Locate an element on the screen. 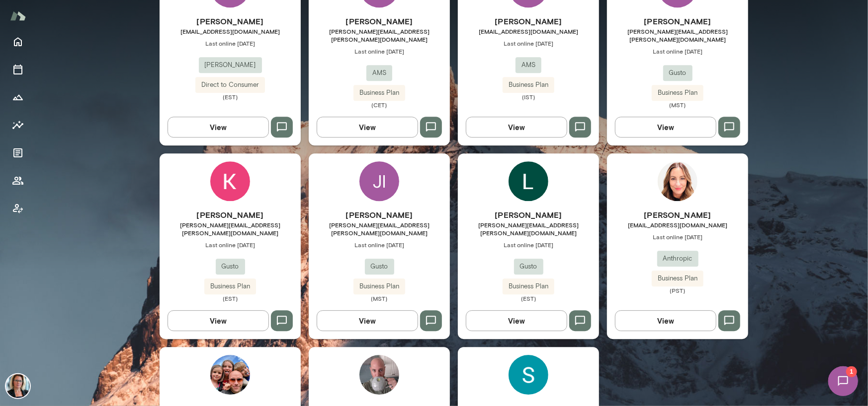 The height and width of the screenshot is (406, 868). button: Sessions is located at coordinates (18, 69).